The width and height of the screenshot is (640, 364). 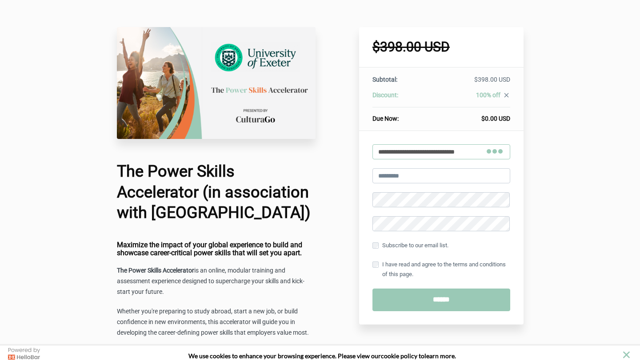 What do you see at coordinates (626, 355) in the screenshot?
I see `button: close` at bounding box center [626, 355].